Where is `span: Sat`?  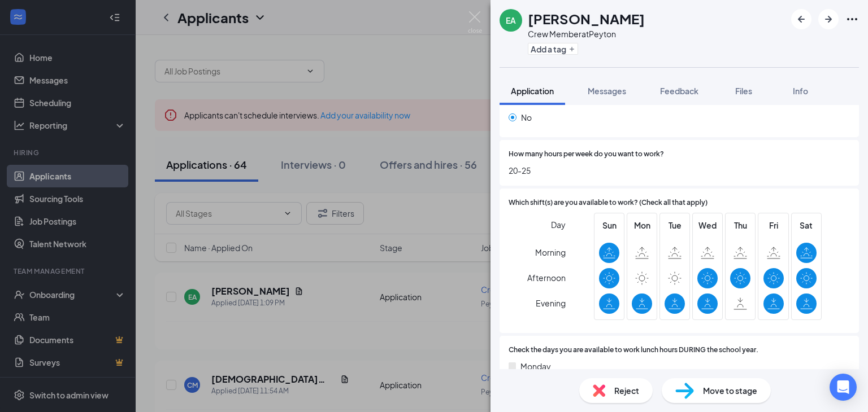
span: Sat is located at coordinates (806, 225).